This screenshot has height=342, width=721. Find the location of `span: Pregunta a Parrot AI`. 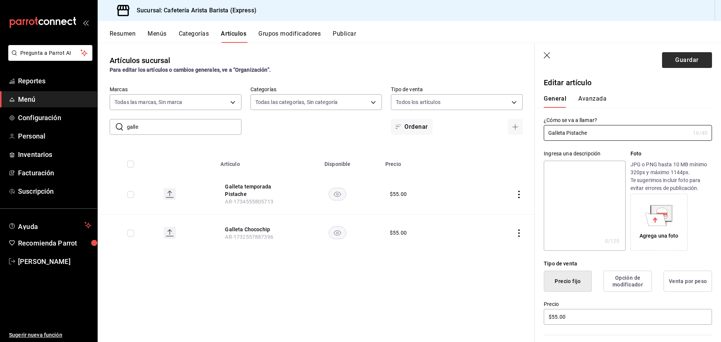

span: Pregunta a Parrot AI is located at coordinates (50, 53).